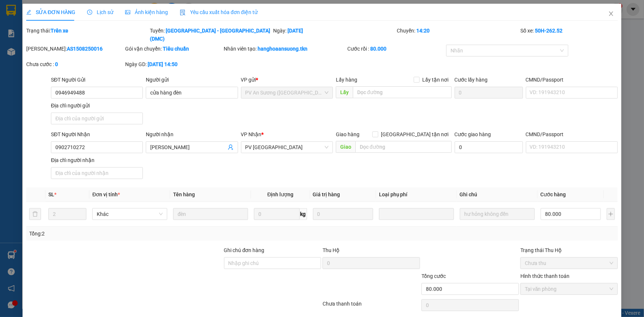 This screenshot has height=317, width=644. What do you see at coordinates (553, 194) in the screenshot?
I see `span: Cước hàng` at bounding box center [553, 194].